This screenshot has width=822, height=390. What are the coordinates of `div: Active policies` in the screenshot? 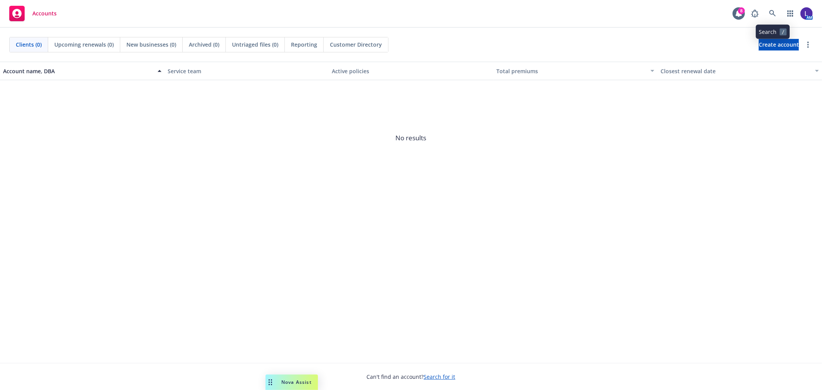 It's located at (411, 71).